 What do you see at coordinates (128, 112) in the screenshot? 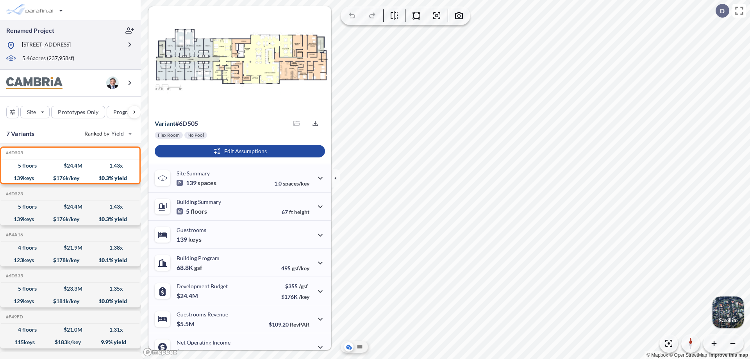
I see `button: Program` at bounding box center [128, 112].